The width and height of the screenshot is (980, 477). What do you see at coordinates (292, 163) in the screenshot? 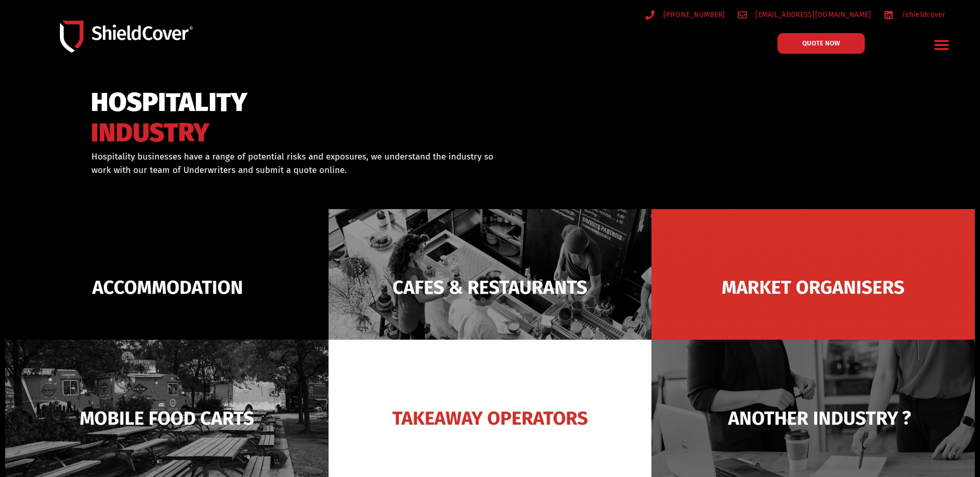
I see `p: Hospitality businesses have a range of potential risks and exposures, we understand the industry ...` at bounding box center [292, 163].